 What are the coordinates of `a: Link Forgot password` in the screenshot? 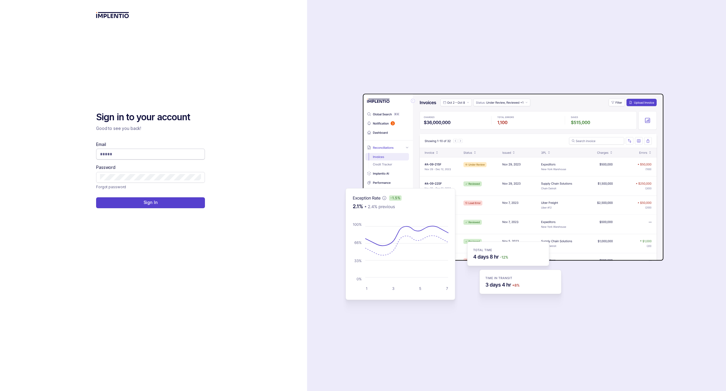 It's located at (111, 187).